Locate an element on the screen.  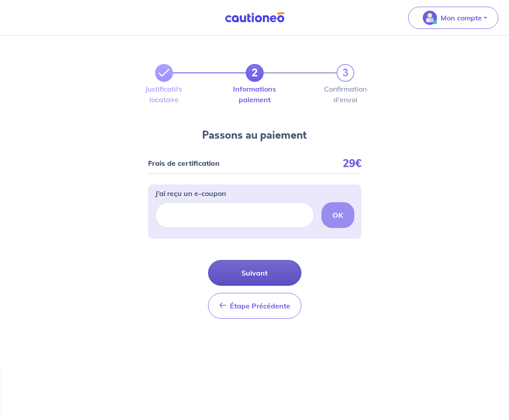
label: Confirmation d'envoi is located at coordinates (345, 94).